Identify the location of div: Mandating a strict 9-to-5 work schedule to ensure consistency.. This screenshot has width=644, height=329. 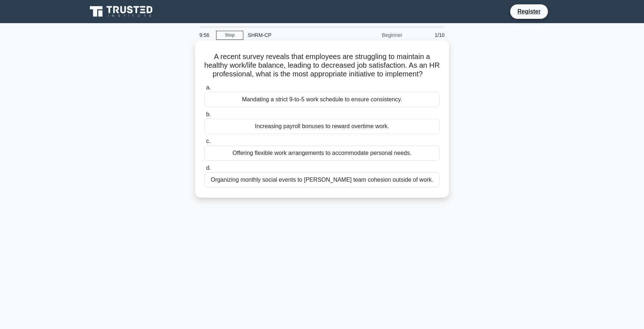
(322, 100).